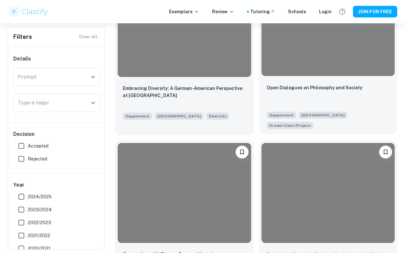 The width and height of the screenshot is (405, 253). Describe the element at coordinates (290, 126) in the screenshot. I see `span: Dream Class/Project` at that location.